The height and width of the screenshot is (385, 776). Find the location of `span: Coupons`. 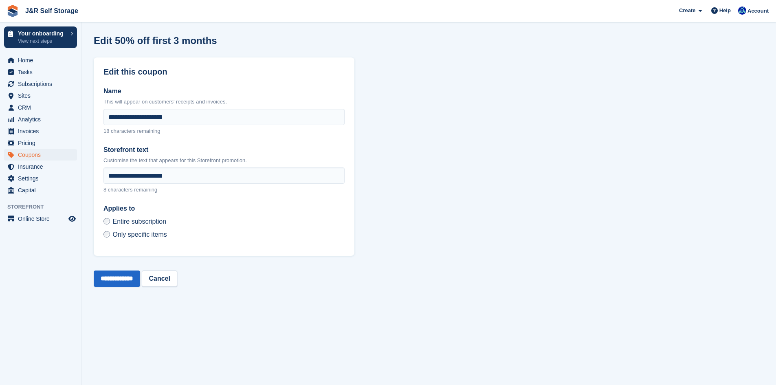

span: Coupons is located at coordinates (42, 155).